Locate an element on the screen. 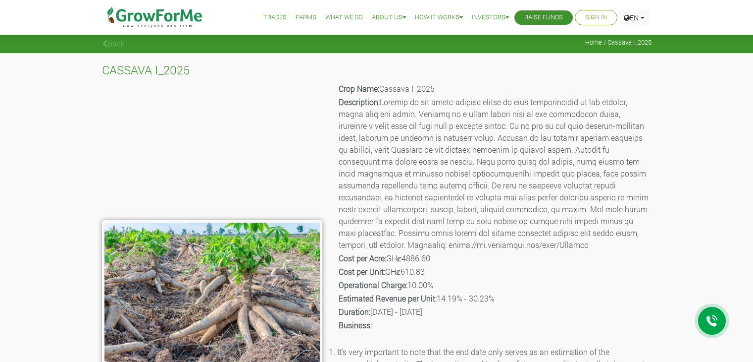  p: 10.00% is located at coordinates (494, 285).